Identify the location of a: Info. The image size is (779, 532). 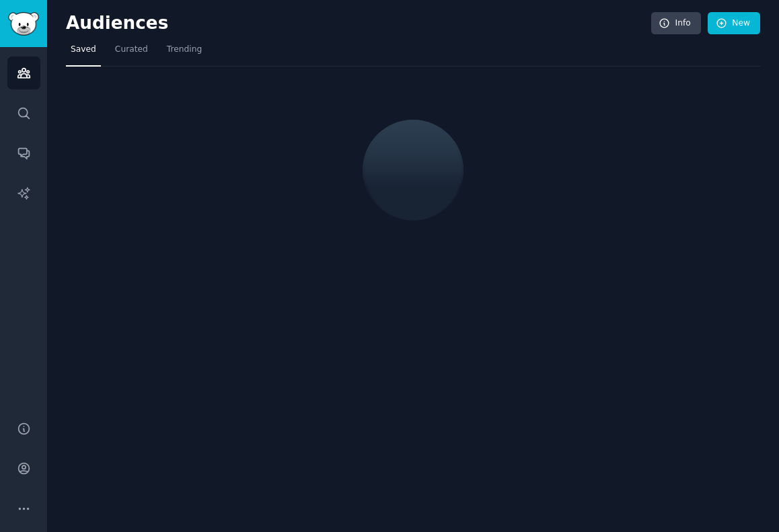
(677, 23).